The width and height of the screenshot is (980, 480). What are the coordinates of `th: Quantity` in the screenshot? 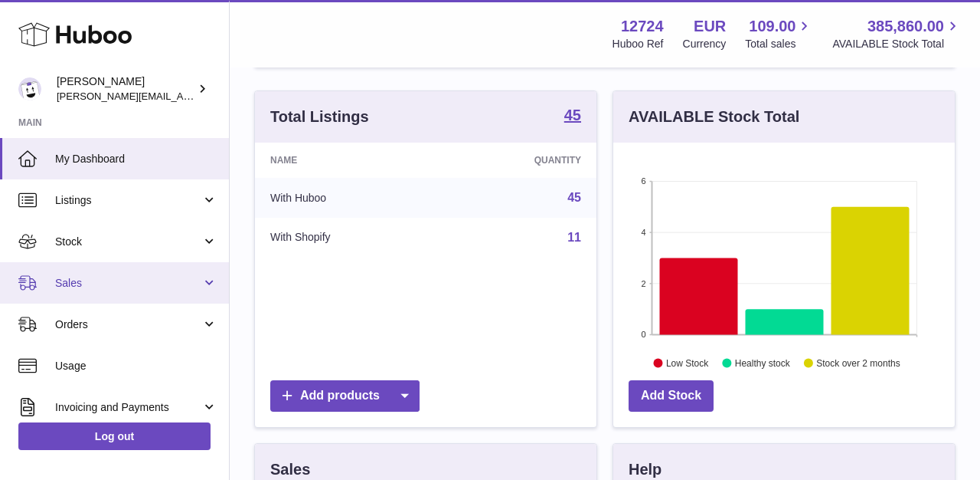 It's located at (518, 160).